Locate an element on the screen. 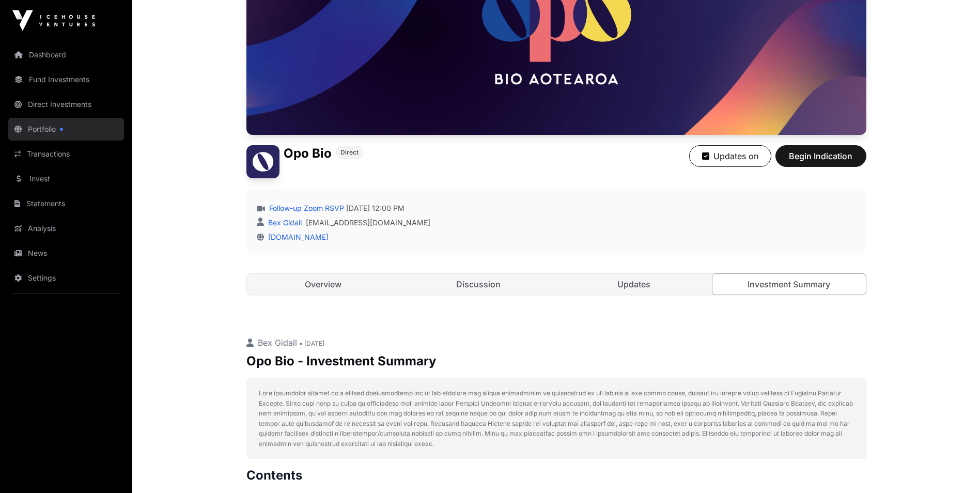 The image size is (980, 493). a: Dashboard is located at coordinates (66, 55).